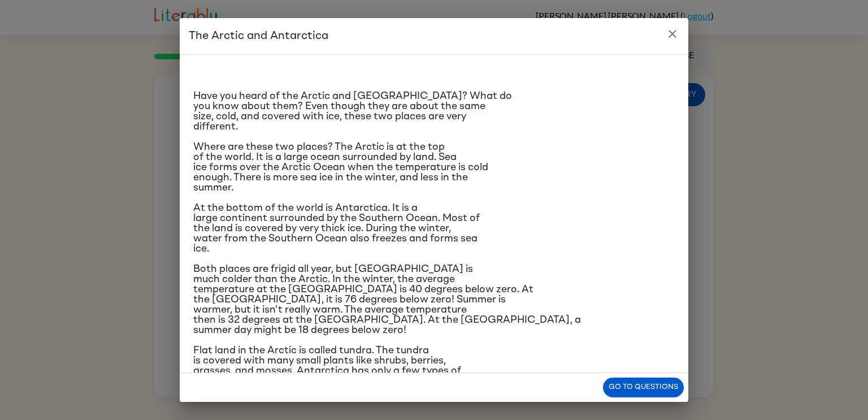 This screenshot has width=868, height=420. I want to click on button: Go to questions, so click(643, 387).